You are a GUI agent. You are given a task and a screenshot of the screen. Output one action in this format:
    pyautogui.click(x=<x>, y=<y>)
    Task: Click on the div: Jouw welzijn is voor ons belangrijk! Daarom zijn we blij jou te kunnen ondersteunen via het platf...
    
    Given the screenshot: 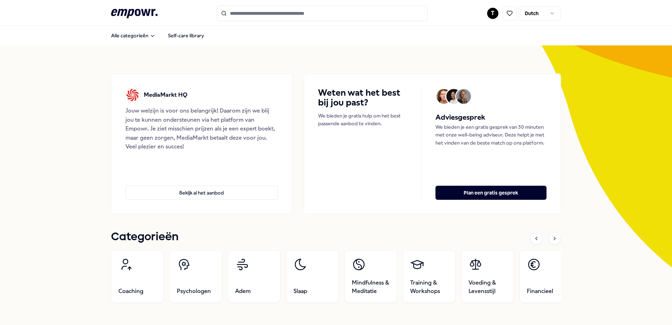 What is the action you would take?
    pyautogui.click(x=202, y=129)
    